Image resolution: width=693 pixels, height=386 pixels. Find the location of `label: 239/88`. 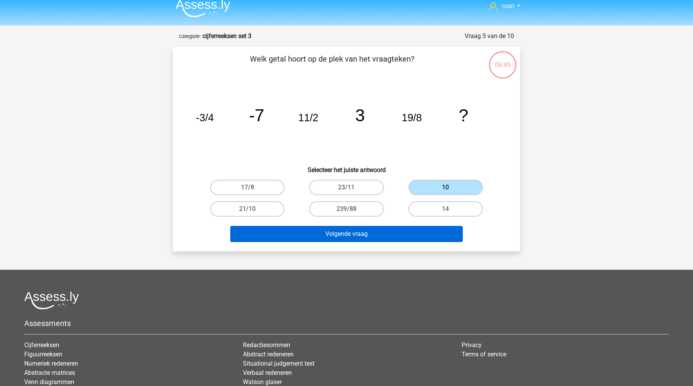

label: 239/88 is located at coordinates (346, 209).